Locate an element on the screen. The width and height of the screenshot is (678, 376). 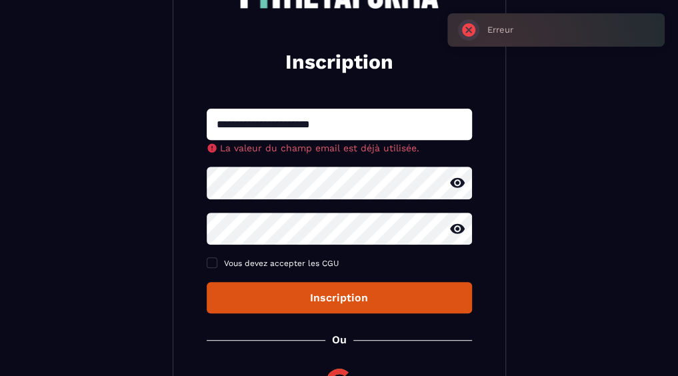
div: Inscription is located at coordinates (339, 297).